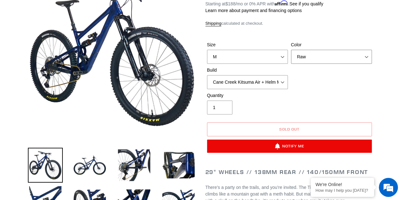 Image resolution: width=401 pixels, height=200 pixels. I want to click on label: Build, so click(247, 70).